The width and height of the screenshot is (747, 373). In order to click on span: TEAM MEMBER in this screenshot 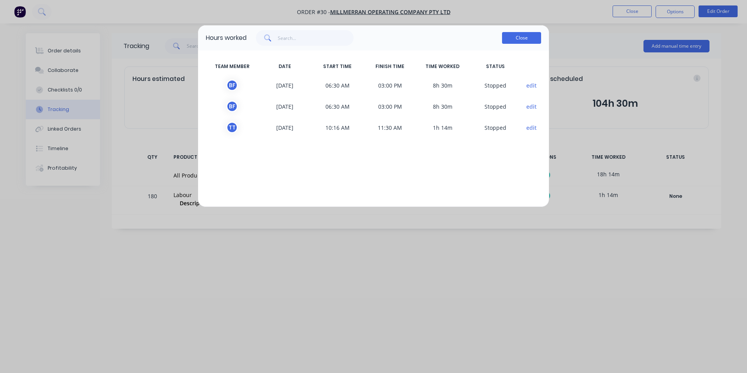, I will do `click(232, 66)`.